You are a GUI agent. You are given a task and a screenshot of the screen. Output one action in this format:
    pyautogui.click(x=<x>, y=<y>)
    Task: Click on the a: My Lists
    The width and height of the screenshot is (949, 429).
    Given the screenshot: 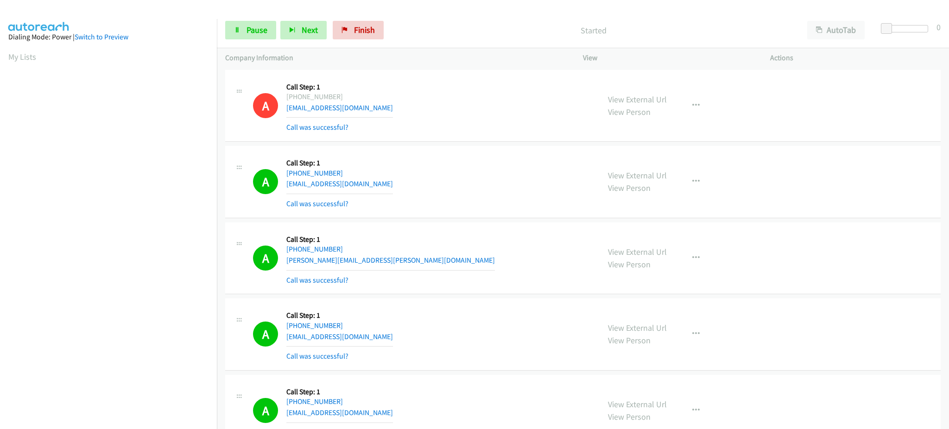 What is the action you would take?
    pyautogui.click(x=22, y=57)
    